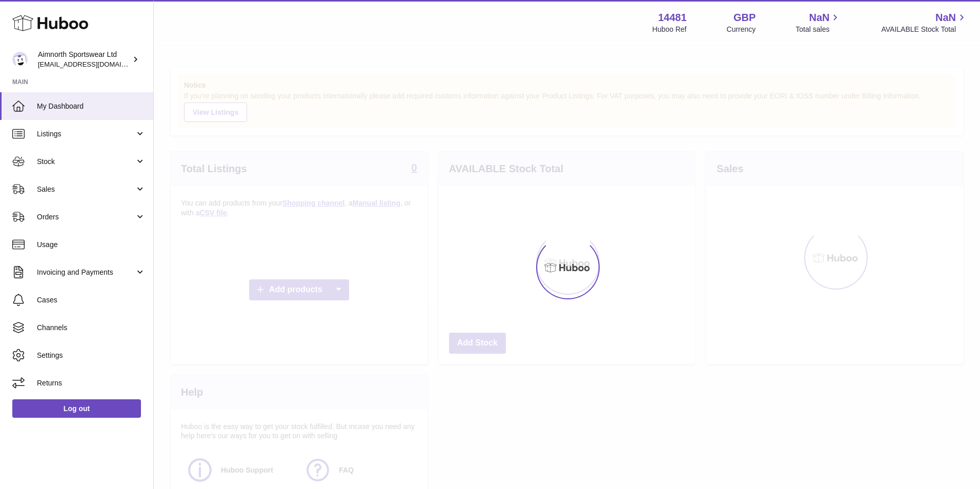 Image resolution: width=980 pixels, height=489 pixels. Describe the element at coordinates (76, 409) in the screenshot. I see `a: Log out` at that location.